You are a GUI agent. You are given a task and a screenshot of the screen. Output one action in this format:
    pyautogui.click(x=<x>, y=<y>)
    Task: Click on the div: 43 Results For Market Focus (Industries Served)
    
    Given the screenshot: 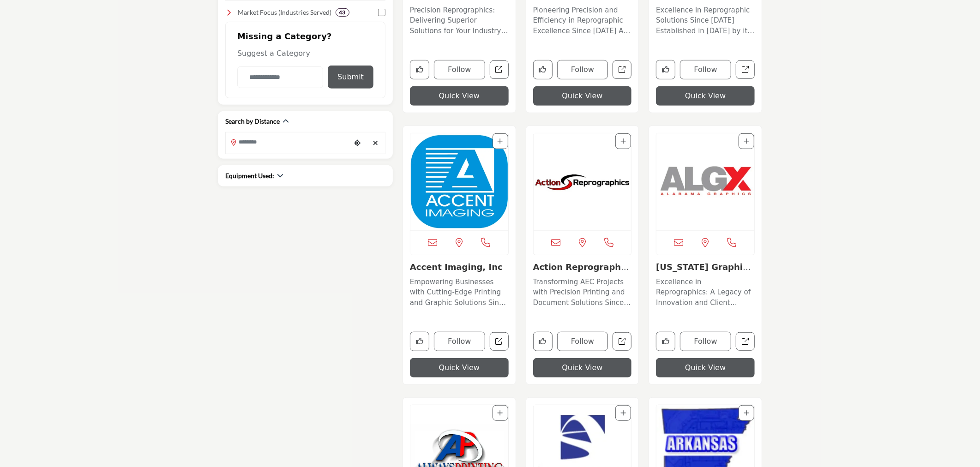 What is the action you would take?
    pyautogui.click(x=343, y=13)
    